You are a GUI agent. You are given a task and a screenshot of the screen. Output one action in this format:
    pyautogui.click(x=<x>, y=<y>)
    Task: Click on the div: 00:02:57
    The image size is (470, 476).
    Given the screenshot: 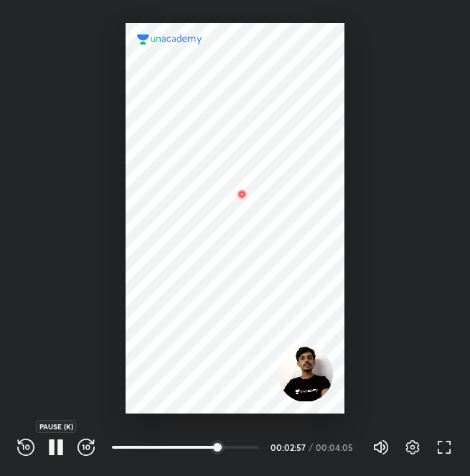 What is the action you would take?
    pyautogui.click(x=288, y=448)
    